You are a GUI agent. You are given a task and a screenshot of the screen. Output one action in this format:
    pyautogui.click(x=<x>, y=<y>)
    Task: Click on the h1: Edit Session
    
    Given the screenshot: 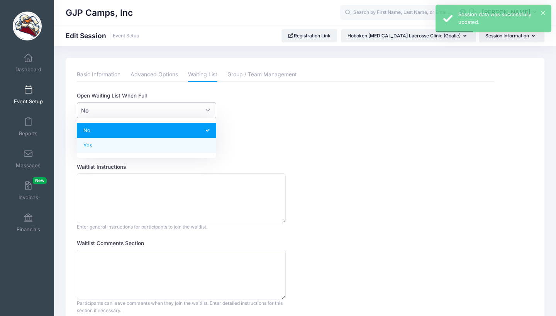 What is the action you would take?
    pyautogui.click(x=102, y=36)
    